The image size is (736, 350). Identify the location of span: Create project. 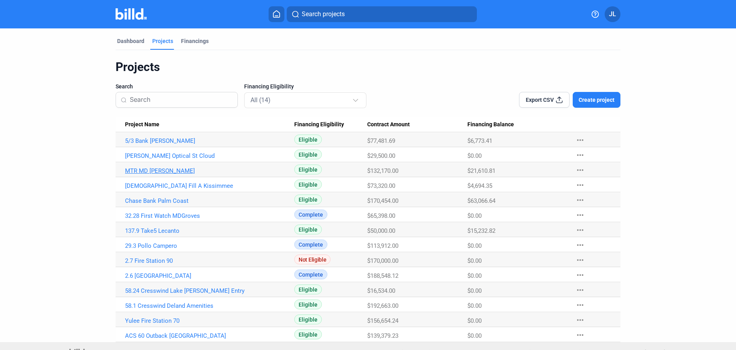
(596, 100).